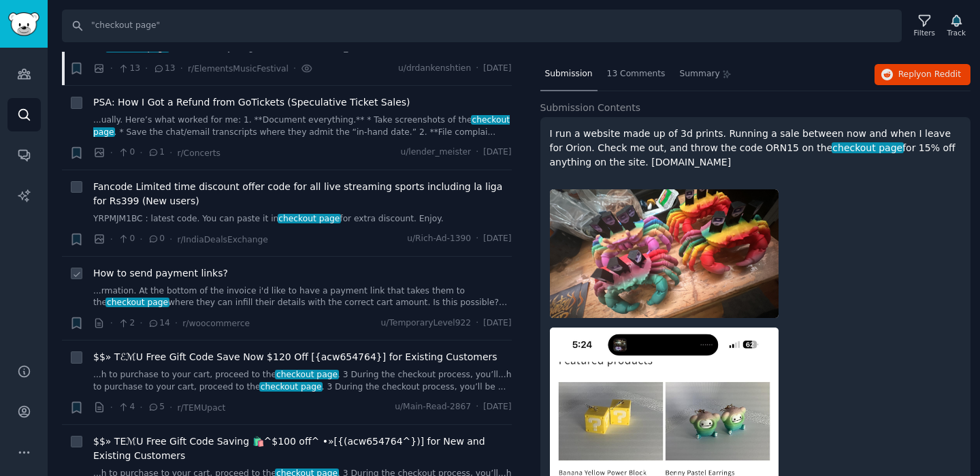 The width and height of the screenshot is (980, 476). Describe the element at coordinates (439, 239) in the screenshot. I see `span: u/Rich-Ad-1390` at that location.